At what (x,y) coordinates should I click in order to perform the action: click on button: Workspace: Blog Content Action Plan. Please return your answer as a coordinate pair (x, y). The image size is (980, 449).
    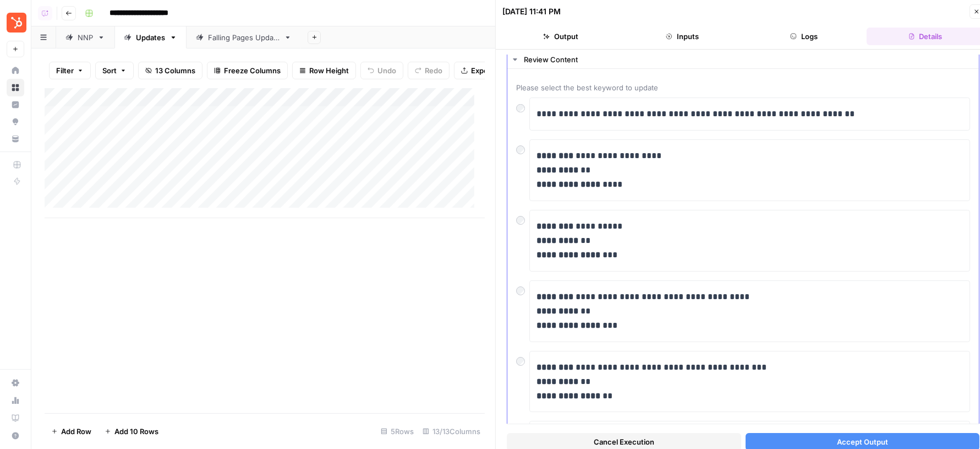
    Looking at the image, I should click on (15, 23).